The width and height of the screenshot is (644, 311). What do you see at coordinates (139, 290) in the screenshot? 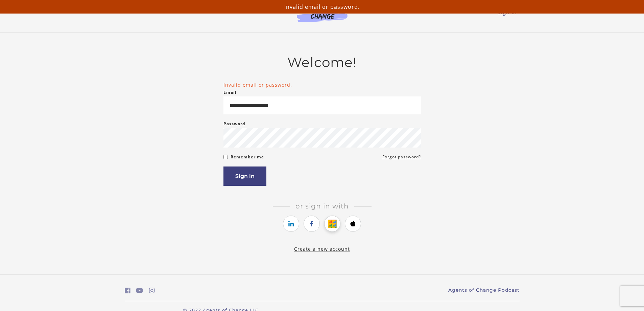
I see `i: https://www.youtube.com/c/AgentsofChangeTestPrepbyMeaganMitchell (Open in a new window)` at bounding box center [139, 290].